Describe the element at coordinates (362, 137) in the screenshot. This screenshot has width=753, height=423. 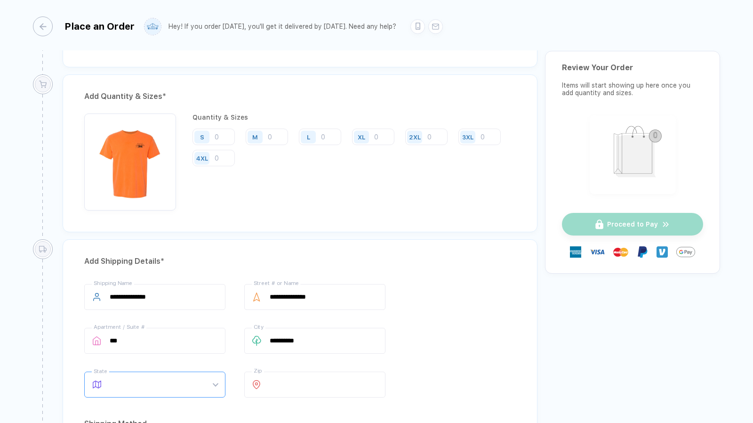
I see `div: XL` at that location.